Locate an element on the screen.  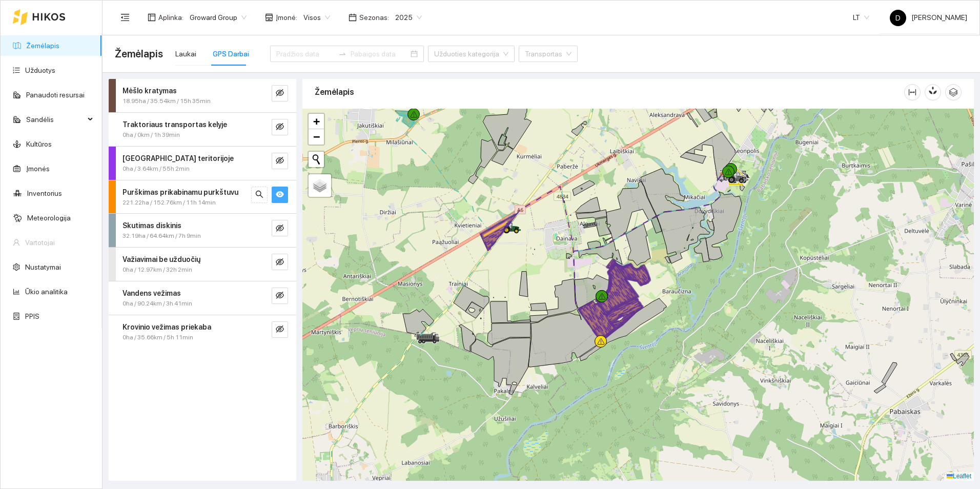
span: Sezonas : is located at coordinates (374, 18).